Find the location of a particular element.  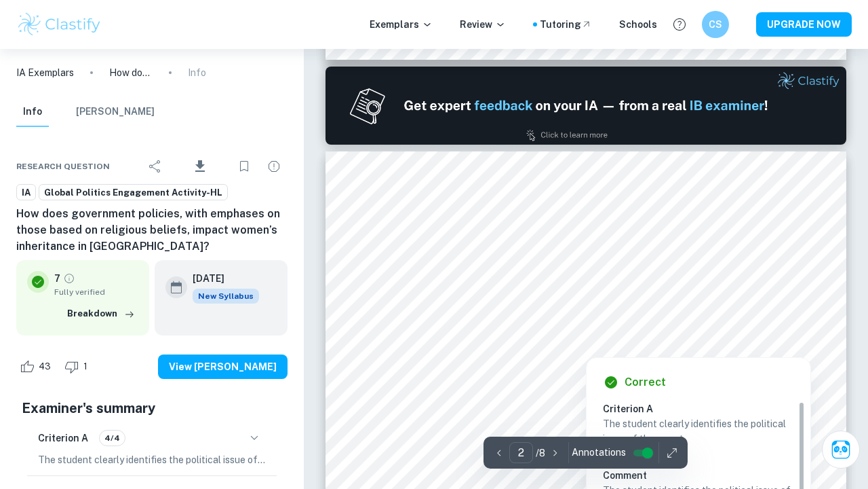

p: Exemplars is located at coordinates (401, 24).